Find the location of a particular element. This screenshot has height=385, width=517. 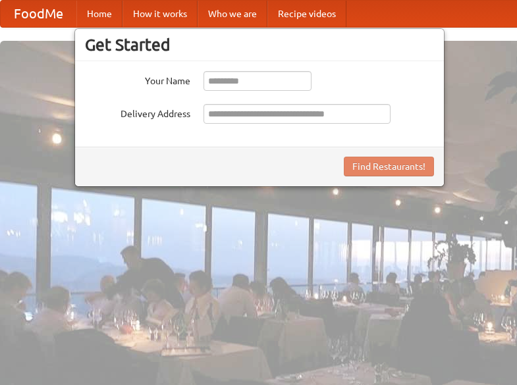

label: Your Name is located at coordinates (138, 79).